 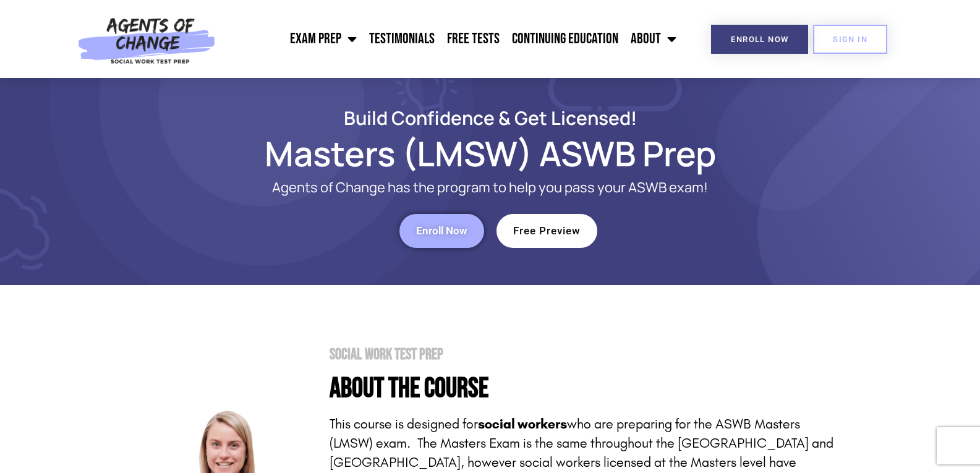 I want to click on a: SIGN IN, so click(x=850, y=39).